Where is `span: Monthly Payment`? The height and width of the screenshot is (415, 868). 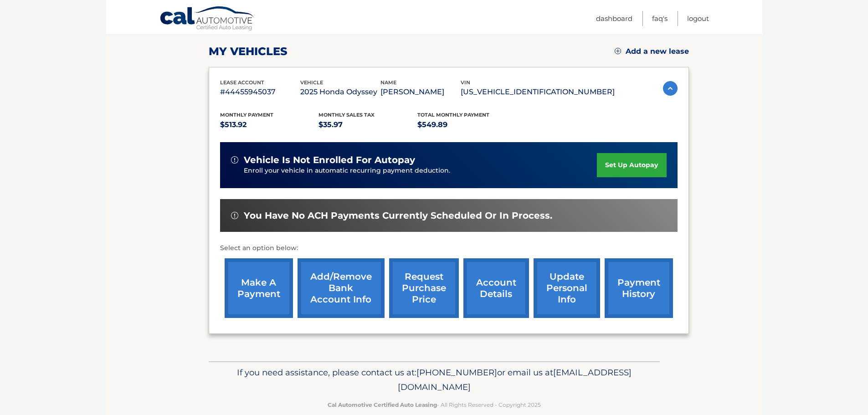
span: Monthly Payment is located at coordinates (246, 115).